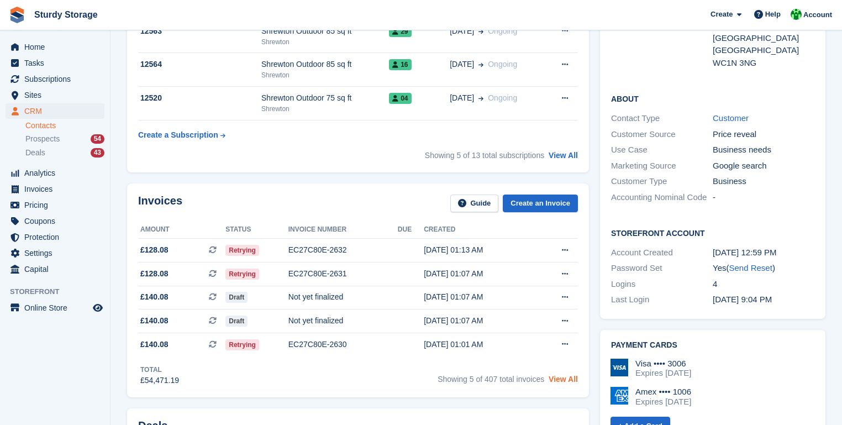  Describe the element at coordinates (236, 321) in the screenshot. I see `span: Draft` at that location.